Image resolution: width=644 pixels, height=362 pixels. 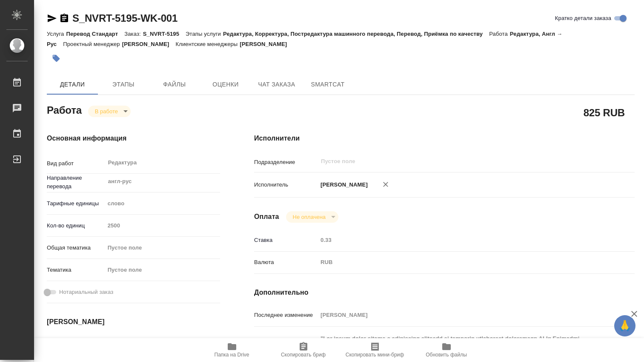 I want to click on span: Детали, so click(x=72, y=84).